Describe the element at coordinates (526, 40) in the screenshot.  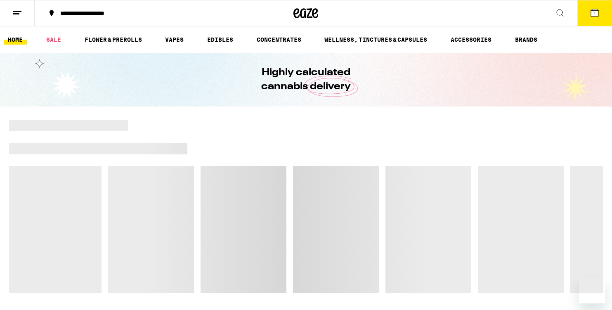
I see `a: BRANDS` at that location.